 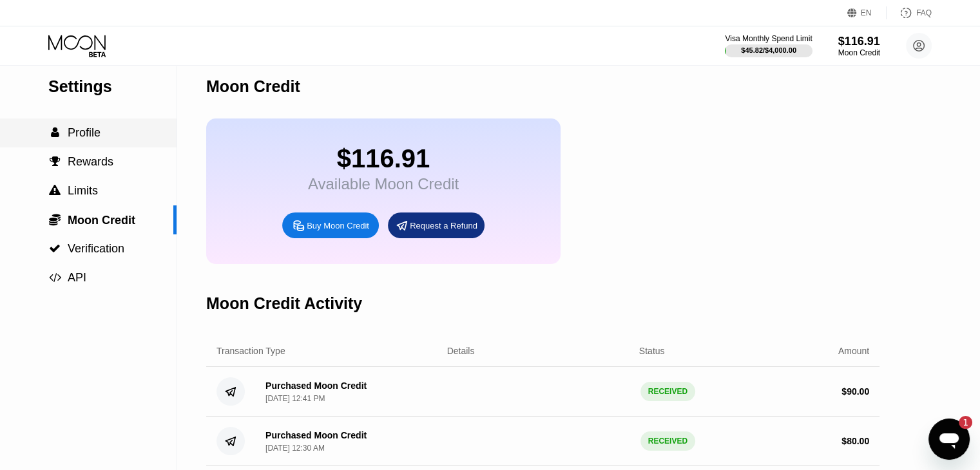 I want to click on div: $45.82 / $4,000.00, so click(x=769, y=50).